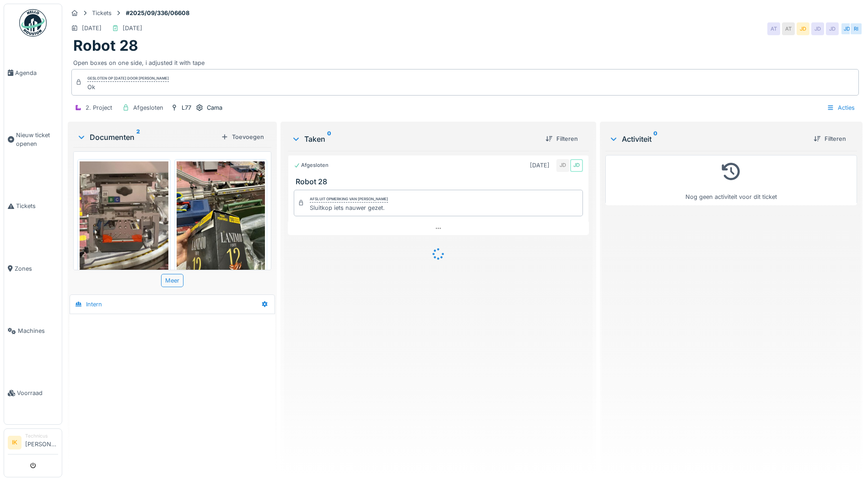 The image size is (868, 481). What do you see at coordinates (33, 393) in the screenshot?
I see `a: Voorraad` at bounding box center [33, 393].